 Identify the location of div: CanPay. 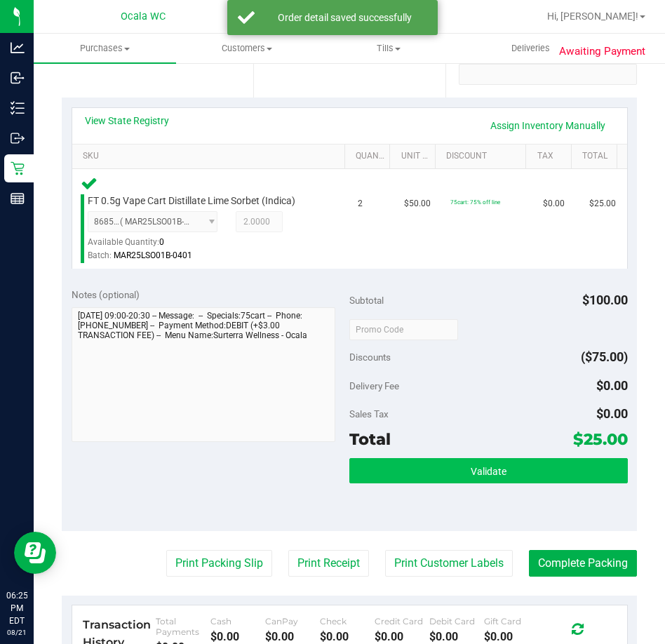
(292, 621).